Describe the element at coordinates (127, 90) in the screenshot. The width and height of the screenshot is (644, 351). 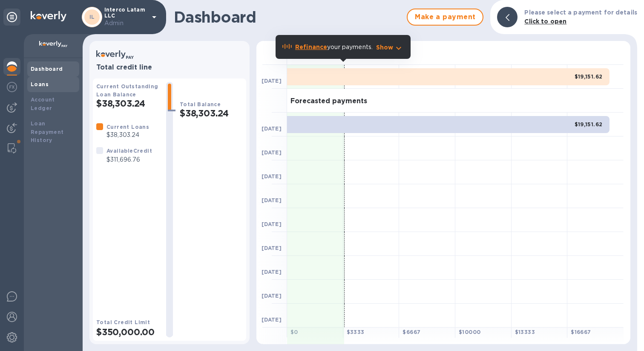
I see `b: Current Outstanding Loan Balance` at that location.